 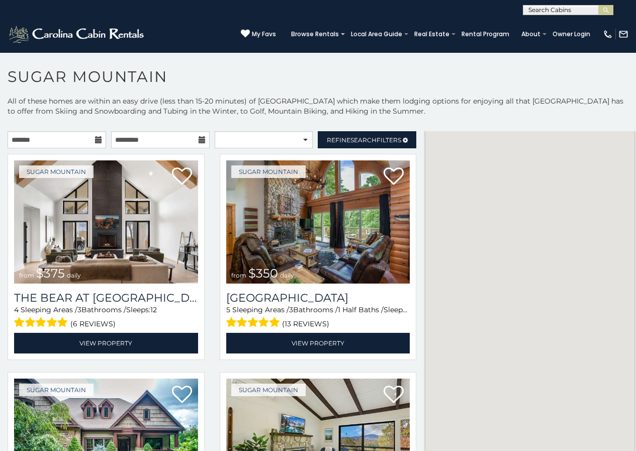 What do you see at coordinates (360, 310) in the screenshot?
I see `span: 1 Half Baths /` at bounding box center [360, 310].